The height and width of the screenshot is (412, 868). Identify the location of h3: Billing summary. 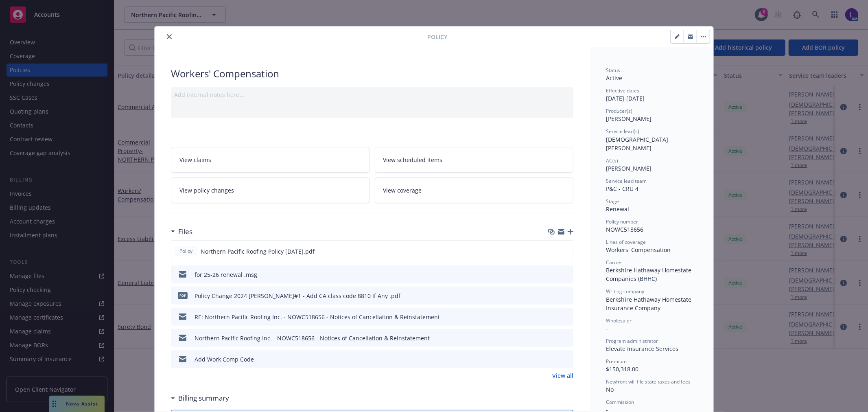
(203, 398).